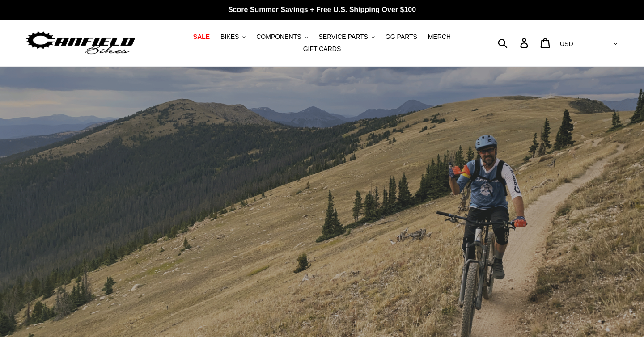 The width and height of the screenshot is (644, 337). What do you see at coordinates (439, 37) in the screenshot?
I see `a: MERCH` at bounding box center [439, 37].